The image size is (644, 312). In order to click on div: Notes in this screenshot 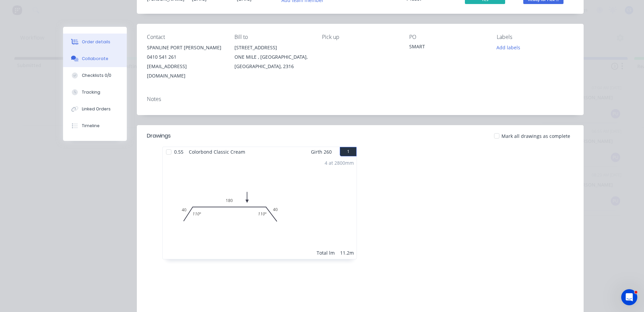, I will do `click(360, 99)`.